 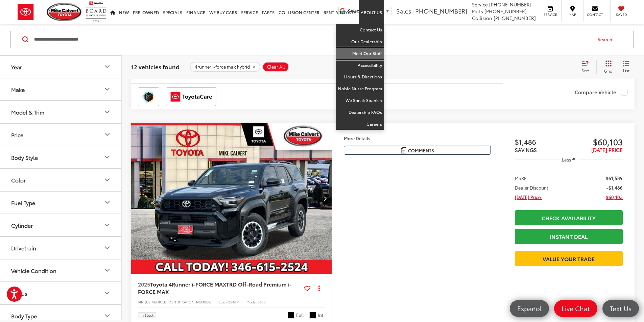 I want to click on img: 2025 Toyota 4Runner i-FORCE MAX TRD Off-Road Premium i-FORCE MAX, so click(x=231, y=198).